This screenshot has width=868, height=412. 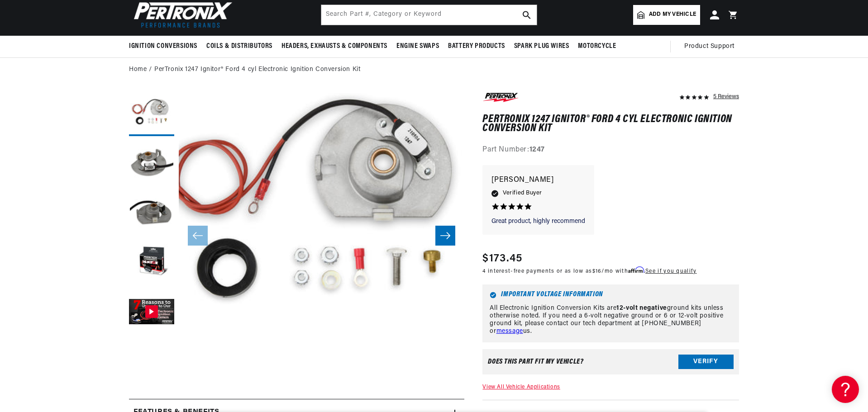 What do you see at coordinates (335, 46) in the screenshot?
I see `span: Headers, Exhausts & Components` at bounding box center [335, 46].